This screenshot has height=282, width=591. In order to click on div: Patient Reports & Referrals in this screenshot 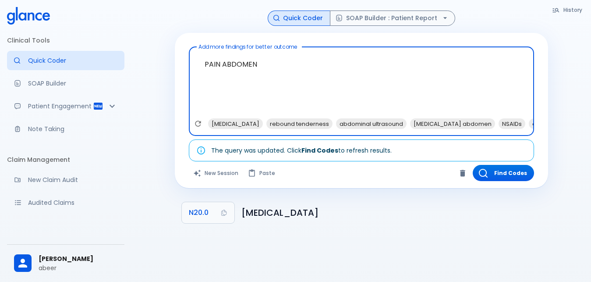, I will do `click(66, 106)`.